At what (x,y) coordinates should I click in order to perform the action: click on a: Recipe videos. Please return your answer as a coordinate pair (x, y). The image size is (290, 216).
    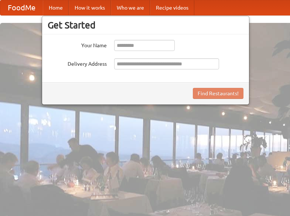
    Looking at the image, I should click on (172, 8).